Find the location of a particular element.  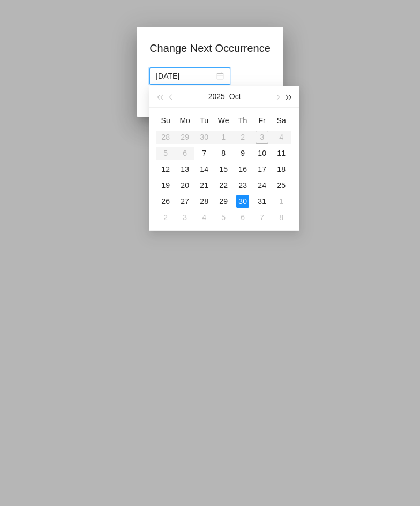

button: Oct is located at coordinates (235, 96).